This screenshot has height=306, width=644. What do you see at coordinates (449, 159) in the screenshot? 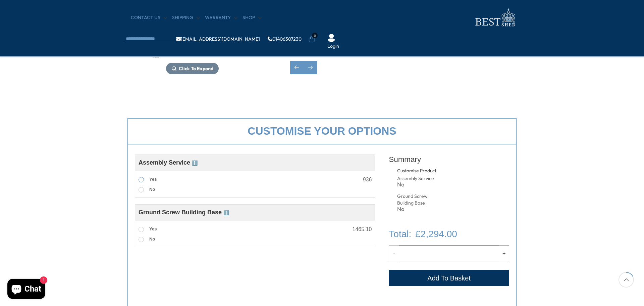
I see `div: Summary` at bounding box center [449, 159].